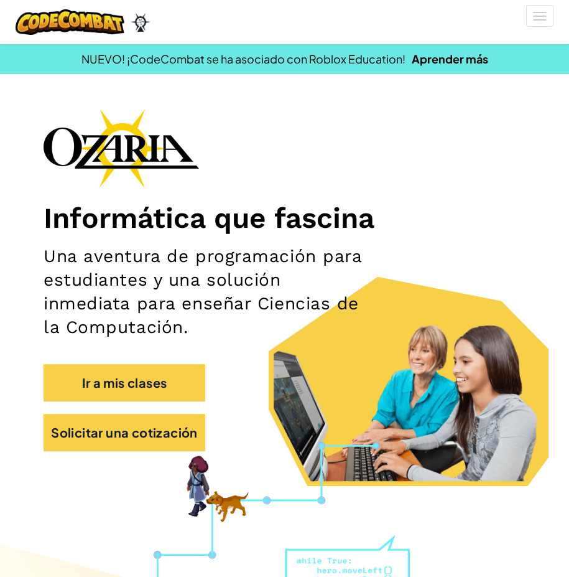 The height and width of the screenshot is (577, 569). I want to click on a: CodeCombat logo, so click(70, 22).